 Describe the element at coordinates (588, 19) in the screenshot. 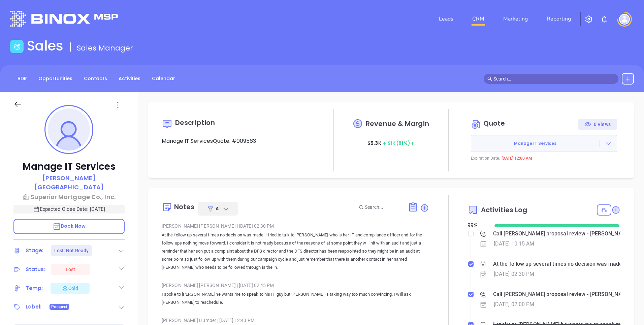

I see `img: iconSetting` at that location.